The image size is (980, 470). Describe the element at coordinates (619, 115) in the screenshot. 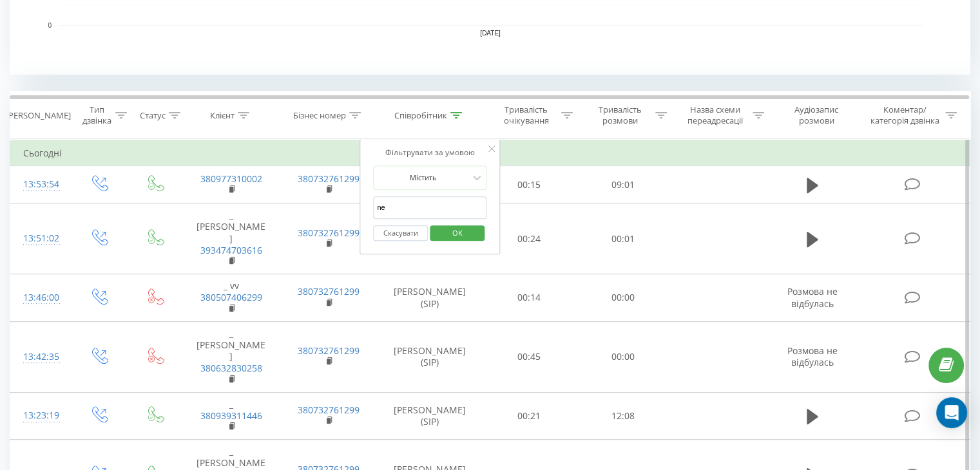

I see `div: Тривалість розмови` at that location.